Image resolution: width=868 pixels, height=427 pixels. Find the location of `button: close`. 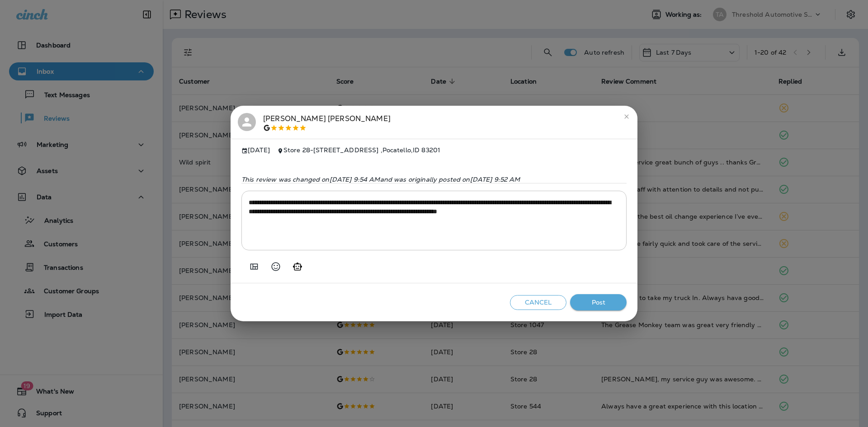

button: close is located at coordinates (627, 117).